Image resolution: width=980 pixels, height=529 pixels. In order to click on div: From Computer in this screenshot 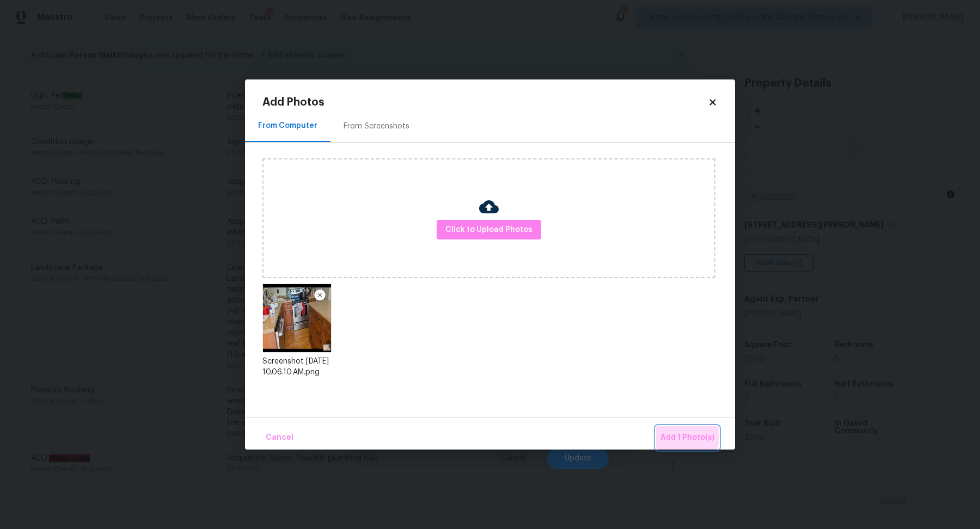, I will do `click(287, 126)`.